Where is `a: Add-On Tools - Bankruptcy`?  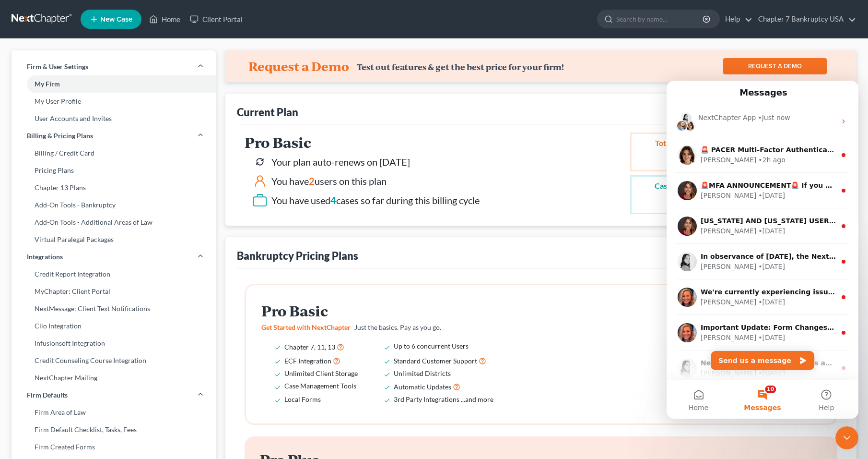 a: Add-On Tools - Bankruptcy is located at coordinates (114, 205).